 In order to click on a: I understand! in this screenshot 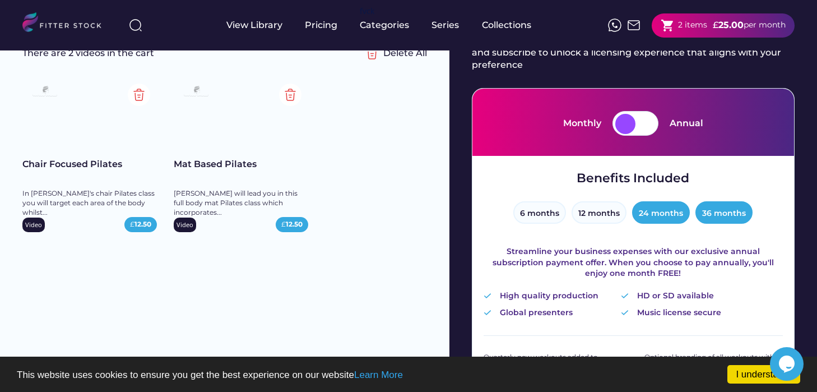, I will do `click(764, 374)`.